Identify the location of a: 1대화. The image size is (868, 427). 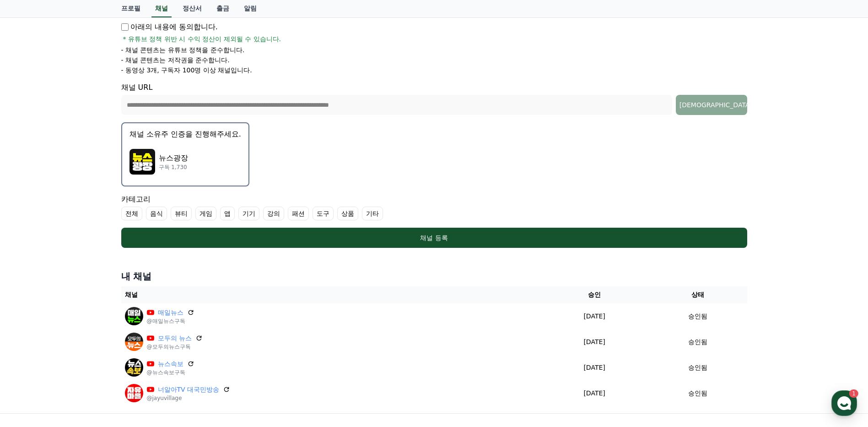
(89, 302).